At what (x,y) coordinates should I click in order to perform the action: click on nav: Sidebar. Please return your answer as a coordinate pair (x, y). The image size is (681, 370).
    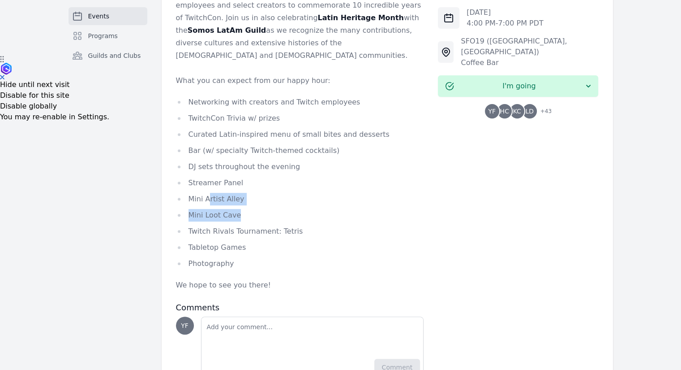
    Looking at the image, I should click on (108, 43).